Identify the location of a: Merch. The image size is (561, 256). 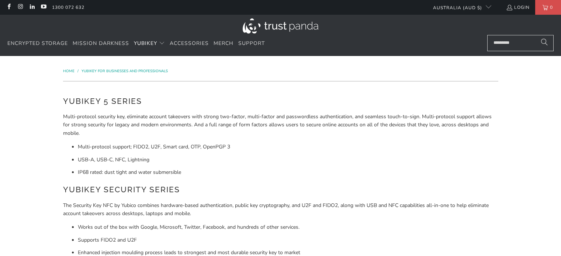
(223, 43).